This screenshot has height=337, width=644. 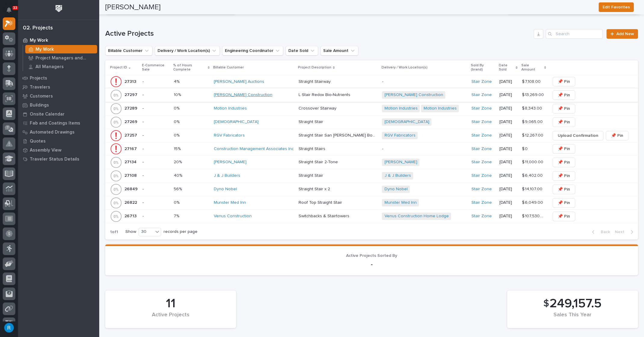 What do you see at coordinates (616, 7) in the screenshot?
I see `button: Edit Favorites` at bounding box center [616, 7].